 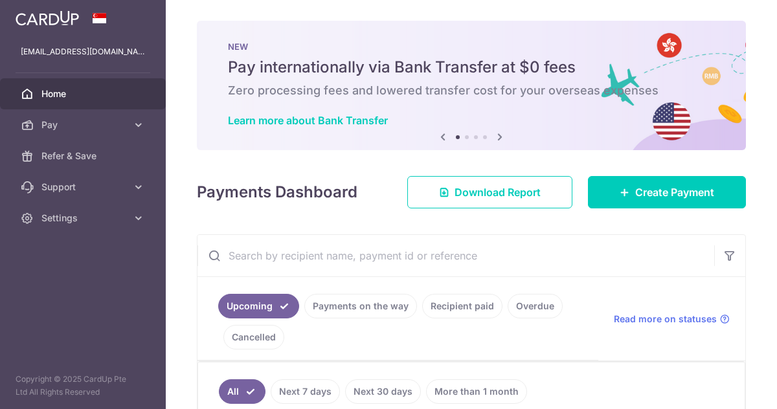 I want to click on span: Refer & Save, so click(x=84, y=156).